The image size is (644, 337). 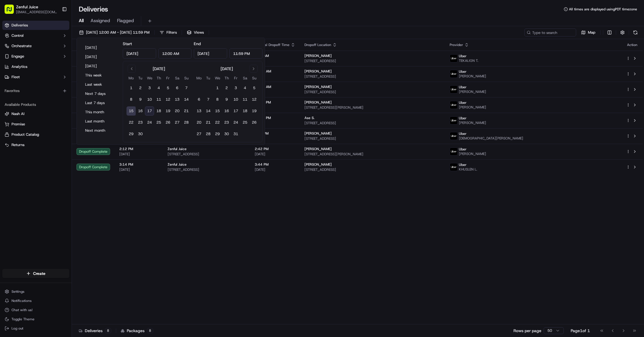 What do you see at coordinates (463, 56) in the screenshot?
I see `span: Uber` at bounding box center [463, 56].